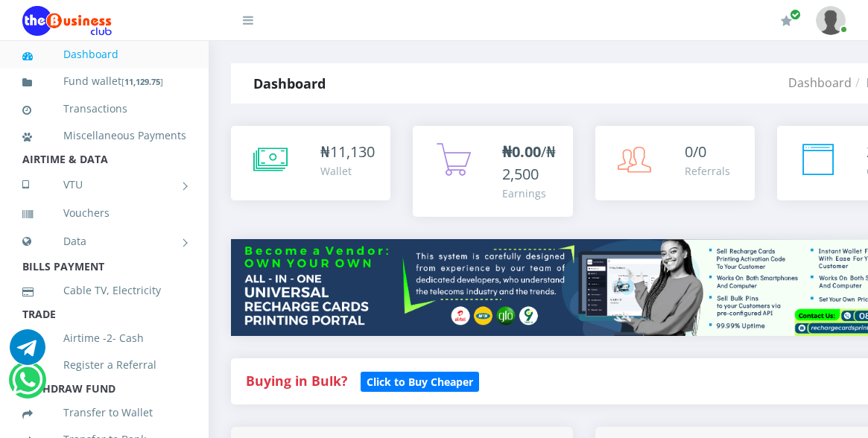  Describe the element at coordinates (786, 21) in the screenshot. I see `i: Renew/Upgrade Subscription` at that location.